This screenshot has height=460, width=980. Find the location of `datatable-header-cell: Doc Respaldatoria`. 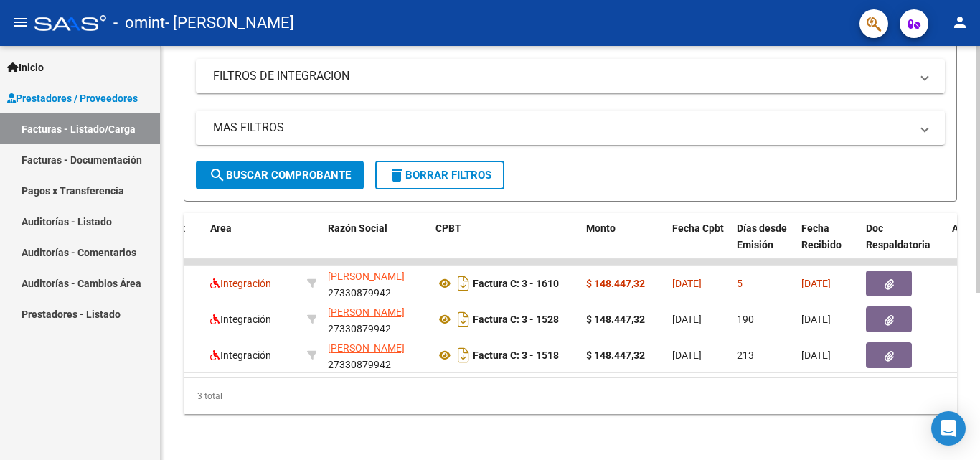

datatable-header-cell: Doc Respaldatoria is located at coordinates (903, 244).